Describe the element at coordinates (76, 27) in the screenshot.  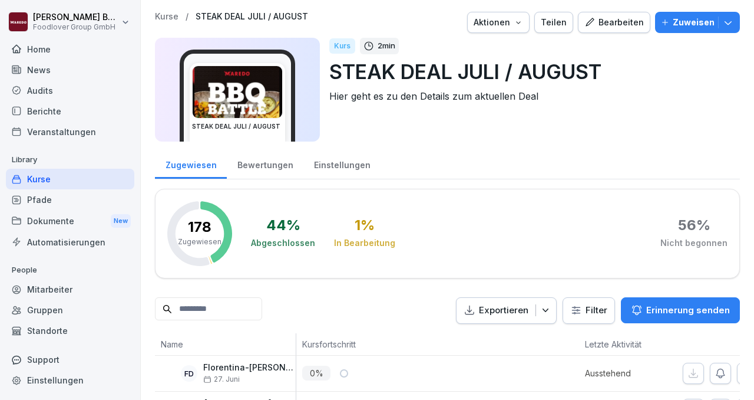
I see `p: Foodlover Group GmbH` at that location.